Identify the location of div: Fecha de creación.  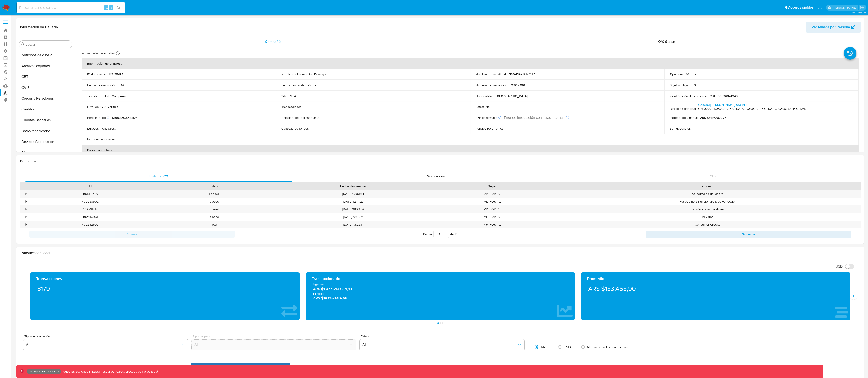
(353, 186).